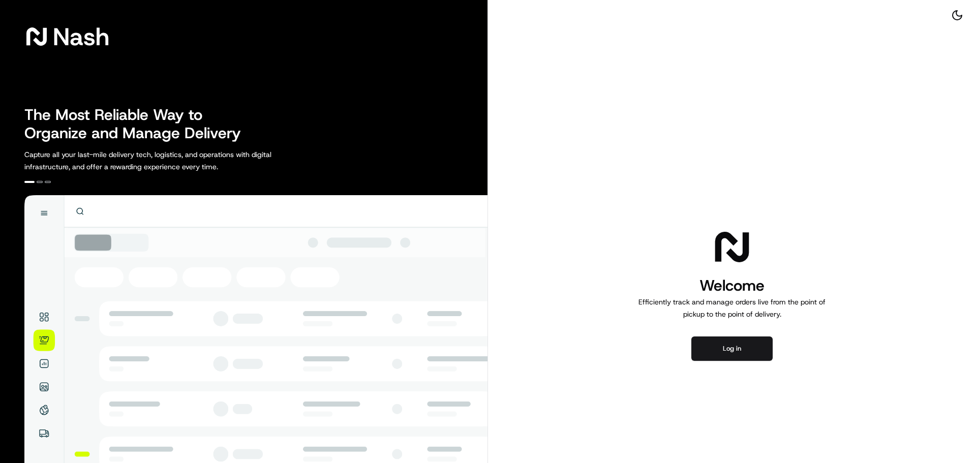 The width and height of the screenshot is (976, 463). What do you see at coordinates (81, 37) in the screenshot?
I see `span: Nash` at bounding box center [81, 37].